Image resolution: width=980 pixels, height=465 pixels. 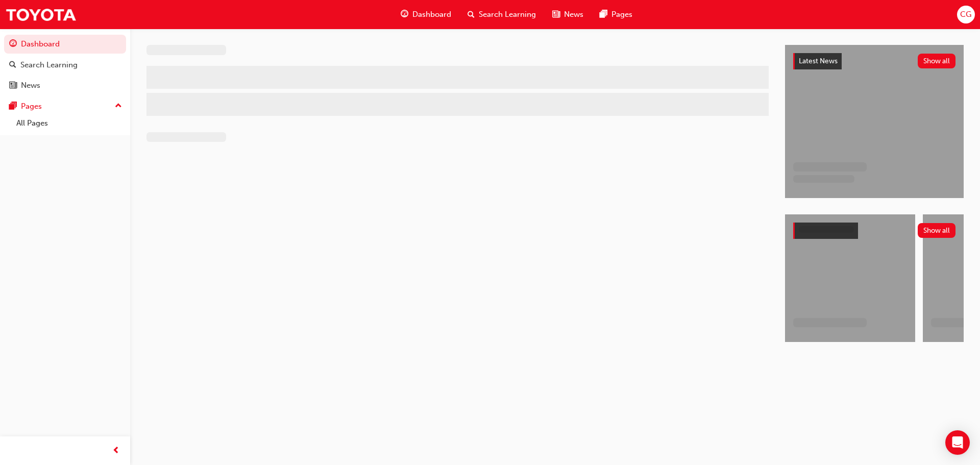 What do you see at coordinates (65, 65) in the screenshot?
I see `button: DashboardSearch LearningNews` at bounding box center [65, 65].